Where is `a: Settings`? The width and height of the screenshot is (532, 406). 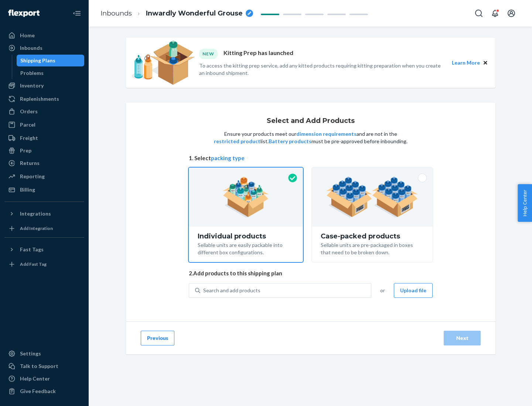
a: Settings is located at coordinates (45, 354).